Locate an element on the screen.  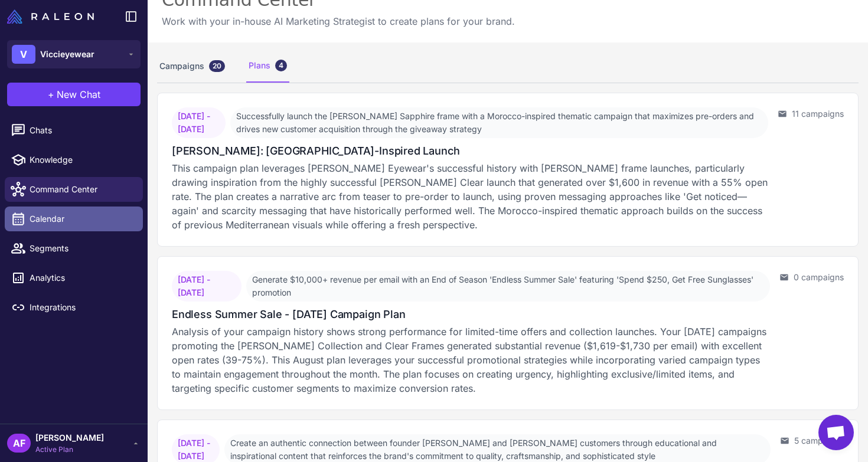
div: AF is located at coordinates (19, 443).